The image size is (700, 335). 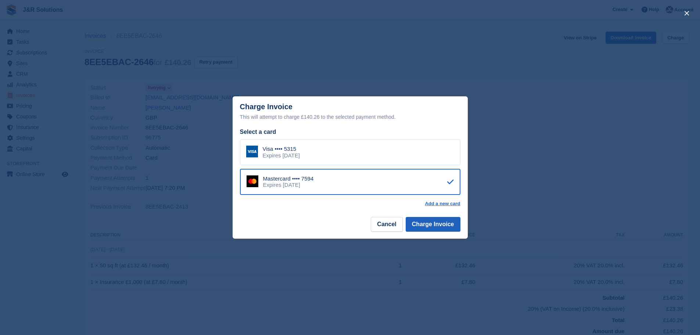 What do you see at coordinates (433, 224) in the screenshot?
I see `button: Charge Invoice` at bounding box center [433, 224].